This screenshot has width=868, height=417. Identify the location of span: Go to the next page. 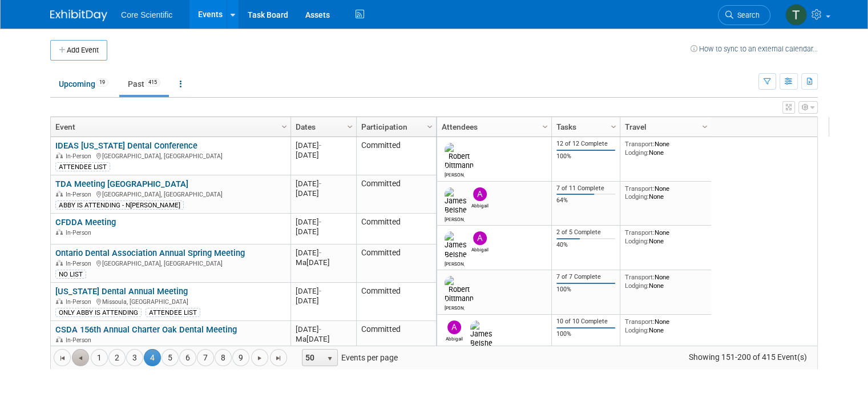
(260, 358).